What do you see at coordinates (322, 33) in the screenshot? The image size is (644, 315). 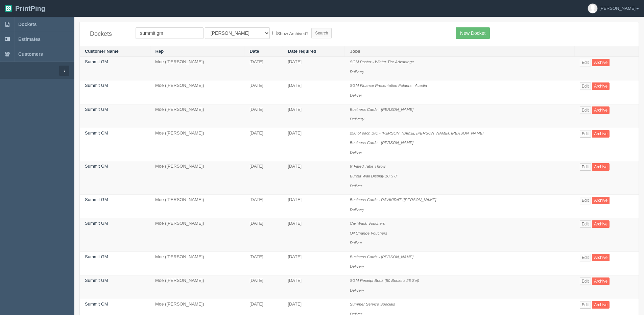 I see `input: Search` at bounding box center [322, 33].